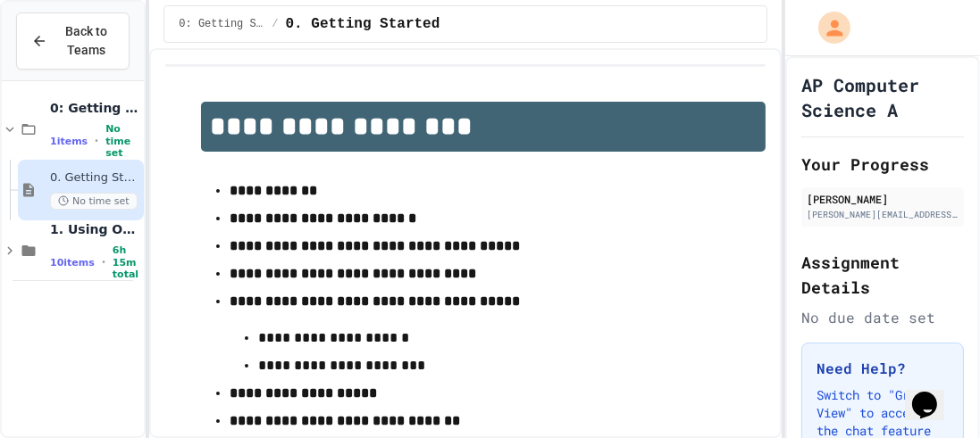  I want to click on h2: Assignment Details, so click(883, 275).